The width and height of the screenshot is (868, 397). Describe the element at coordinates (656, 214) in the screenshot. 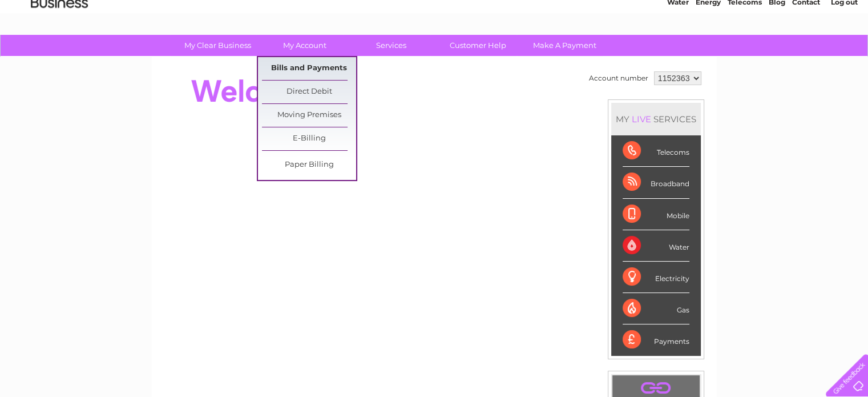

I see `div: Mobile` at that location.